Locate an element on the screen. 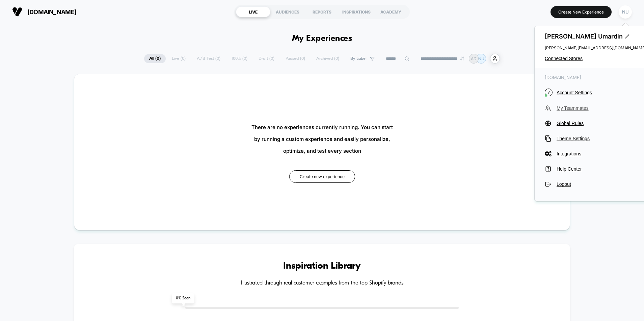  span: By Label is located at coordinates (359, 58).